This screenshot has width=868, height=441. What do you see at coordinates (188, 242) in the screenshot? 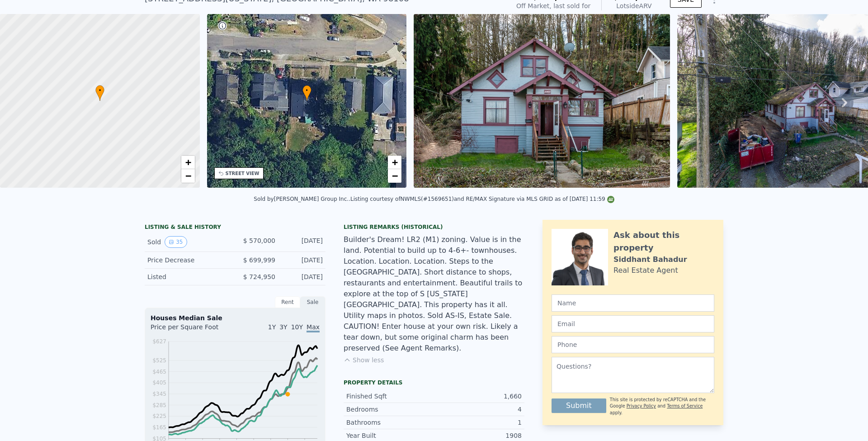
I see `div: Sold` at bounding box center [188, 242].